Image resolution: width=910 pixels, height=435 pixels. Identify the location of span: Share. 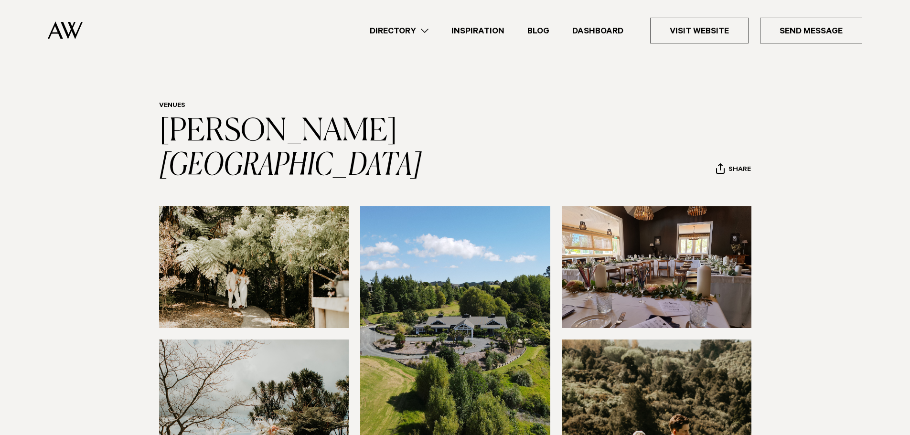
(739, 170).